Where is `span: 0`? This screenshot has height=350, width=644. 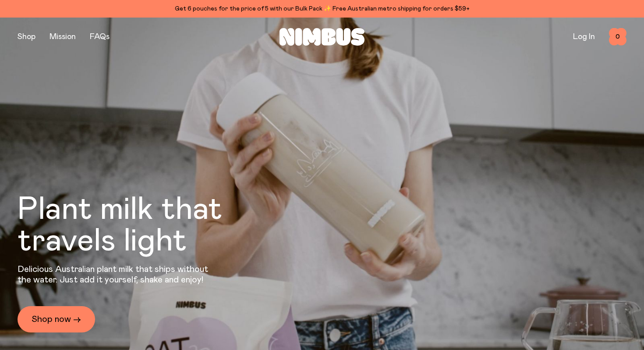
span: 0 is located at coordinates (618, 37).